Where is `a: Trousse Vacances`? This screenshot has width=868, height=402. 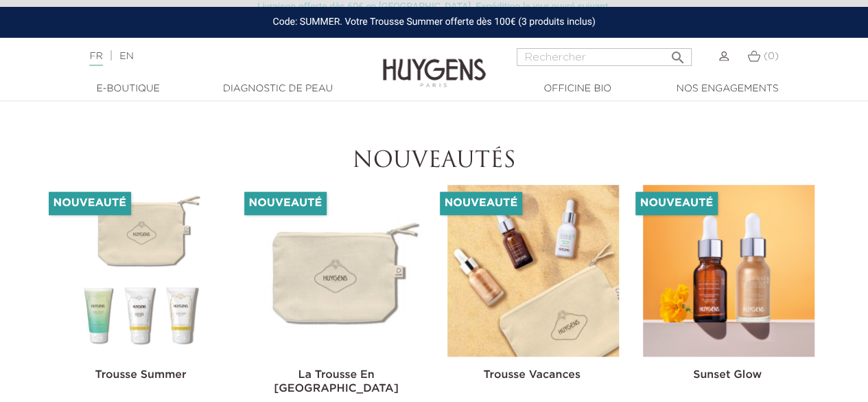
a: Trousse Vacances is located at coordinates (532, 375).